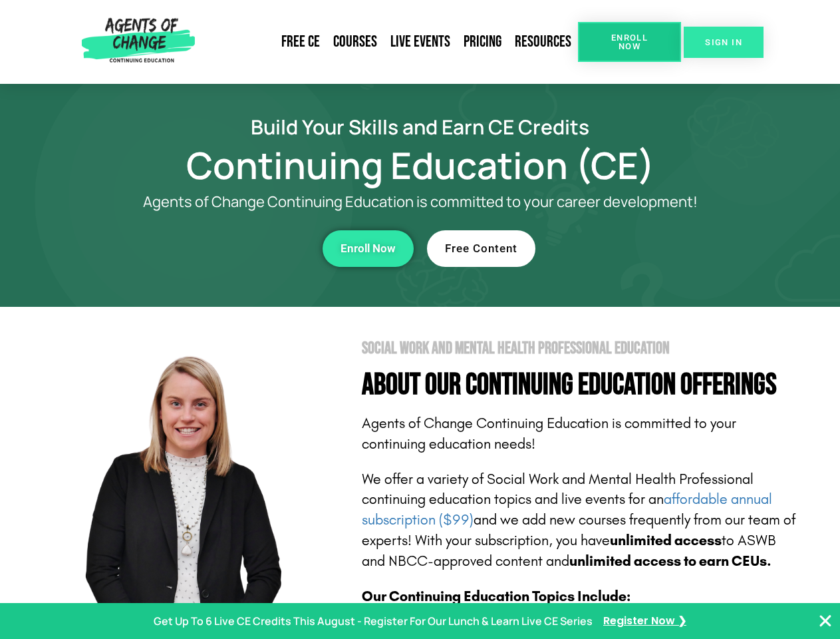  I want to click on h2: Build Your Skills and Earn CE Credits, so click(420, 127).